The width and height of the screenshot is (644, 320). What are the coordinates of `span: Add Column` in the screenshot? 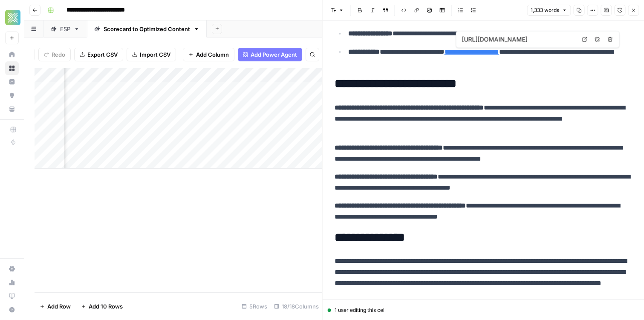 It's located at (212, 55).